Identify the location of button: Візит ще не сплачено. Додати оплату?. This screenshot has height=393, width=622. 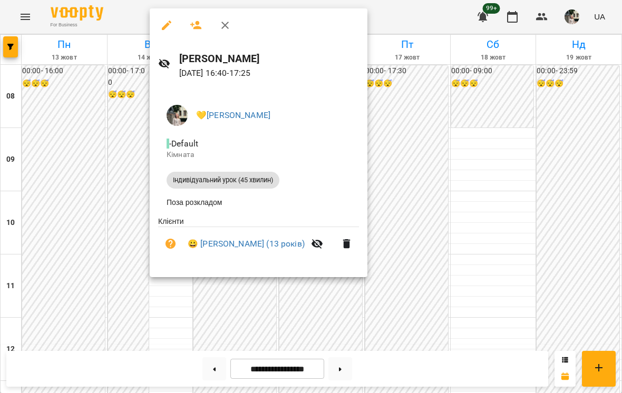
(171, 244).